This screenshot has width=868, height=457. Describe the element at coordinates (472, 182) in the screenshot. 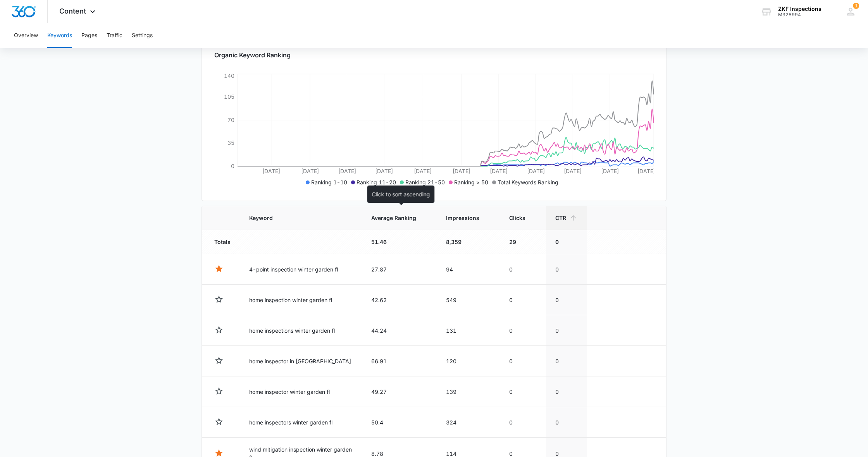

I see `span: Ranking > 50` at that location.